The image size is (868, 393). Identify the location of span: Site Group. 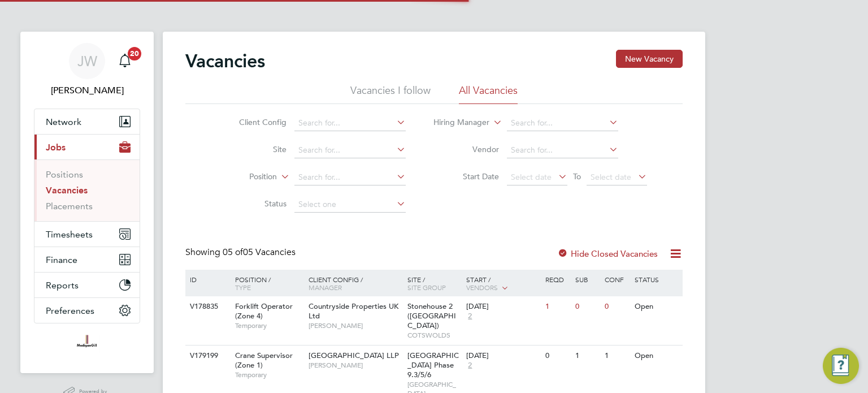
(427, 287).